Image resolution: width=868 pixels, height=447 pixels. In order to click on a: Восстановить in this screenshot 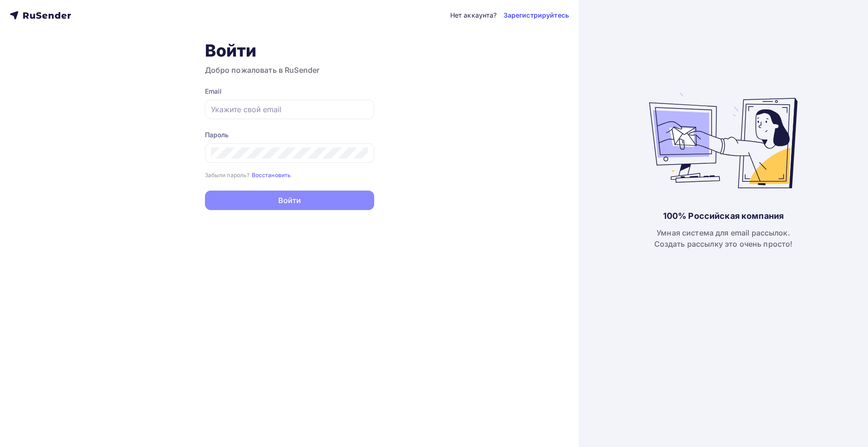, I will do `click(272, 174)`.